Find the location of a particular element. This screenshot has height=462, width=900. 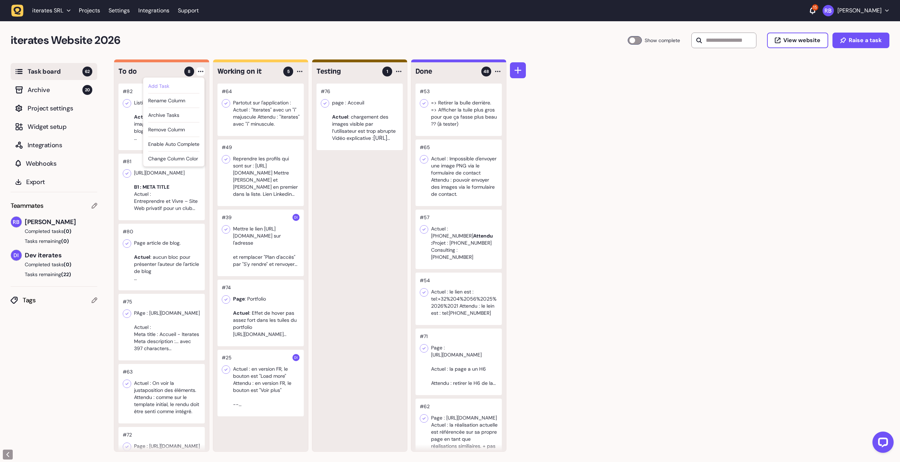

span: Tags is located at coordinates (57, 300).